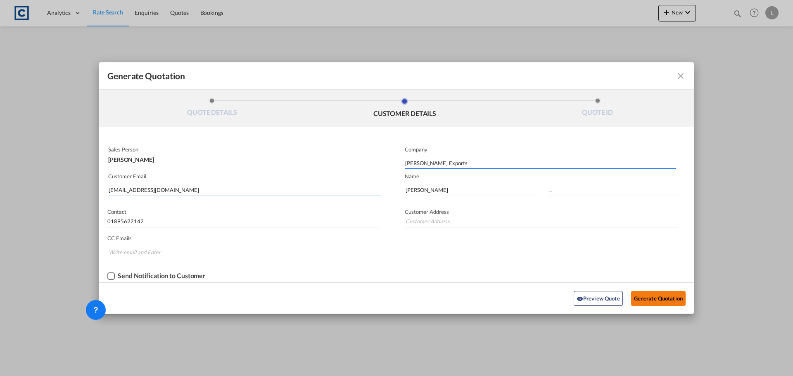 The height and width of the screenshot is (376, 793). What do you see at coordinates (597, 109) in the screenshot?
I see `li: QUOTE ID` at bounding box center [597, 109].